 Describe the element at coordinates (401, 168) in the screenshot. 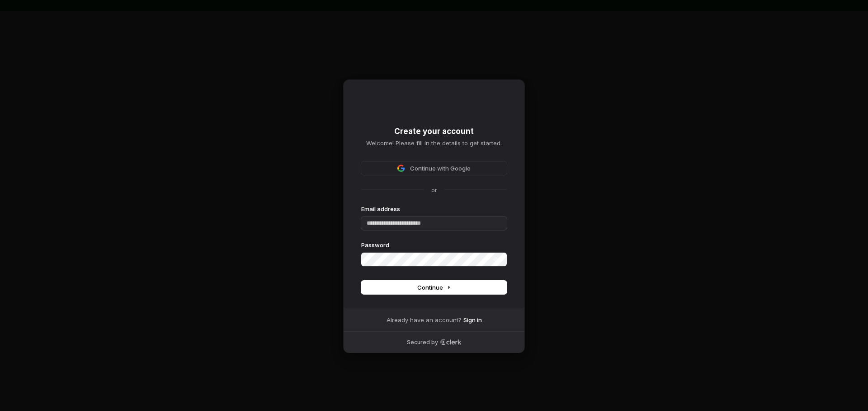

I see `img: Sign in with Google` at that location.